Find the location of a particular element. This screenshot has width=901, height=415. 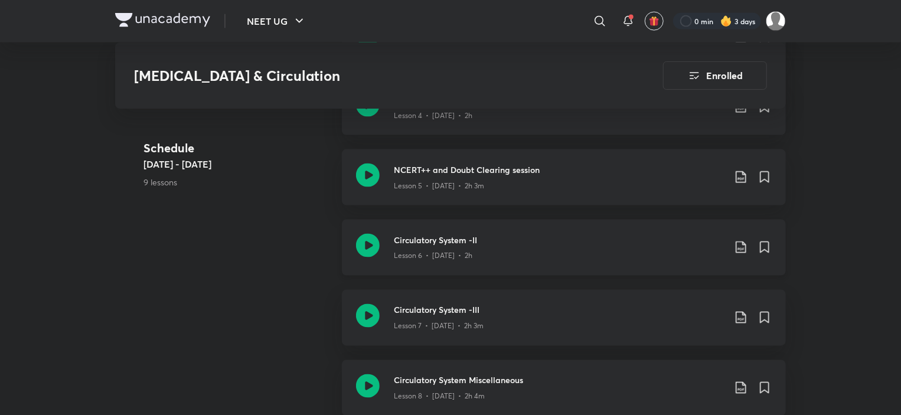

h3: Circulatory System -II is located at coordinates (559, 240).